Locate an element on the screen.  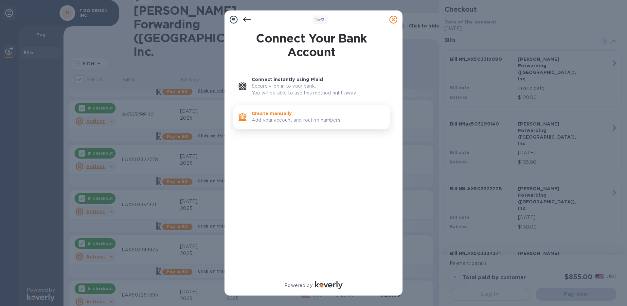
b: of 3 is located at coordinates (320, 20).